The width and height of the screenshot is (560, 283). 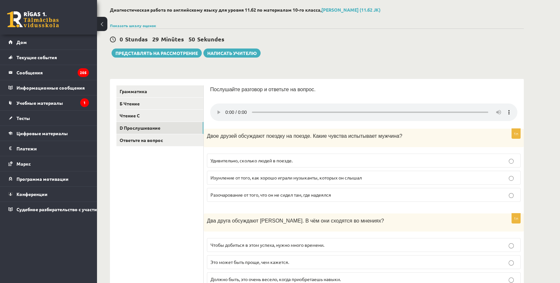 I want to click on a: Конференции, so click(x=49, y=194).